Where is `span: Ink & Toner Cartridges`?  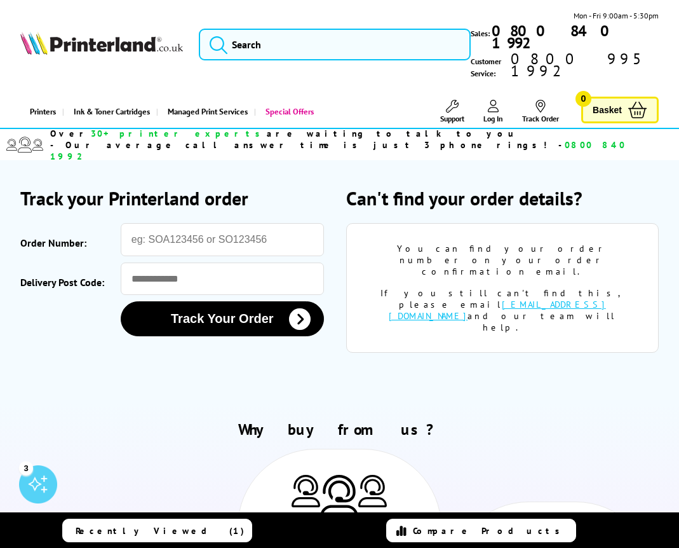
span: Ink & Toner Cartridges is located at coordinates (112, 111).